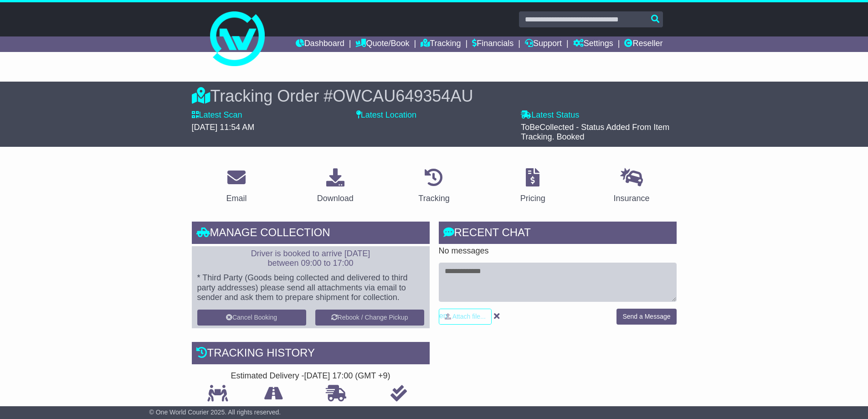 The image size is (868, 419). What do you see at coordinates (434, 96) in the screenshot?
I see `div: Tracking Order #` at bounding box center [434, 96].